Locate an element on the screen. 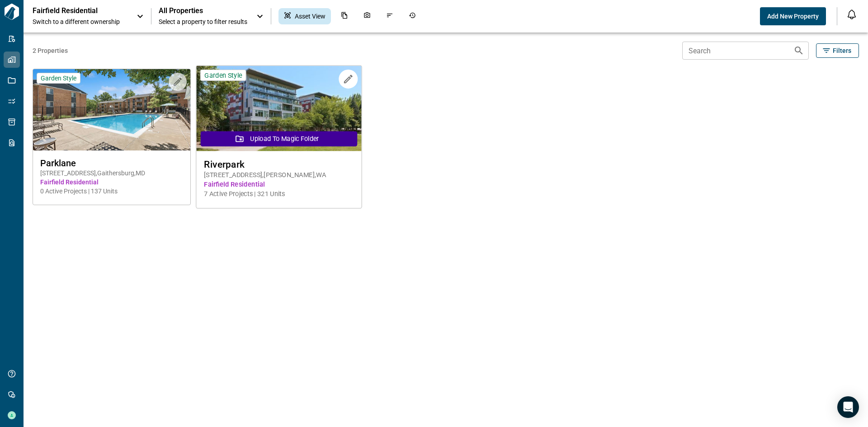 This screenshot has height=427, width=868. button: Add New Property is located at coordinates (793, 16).